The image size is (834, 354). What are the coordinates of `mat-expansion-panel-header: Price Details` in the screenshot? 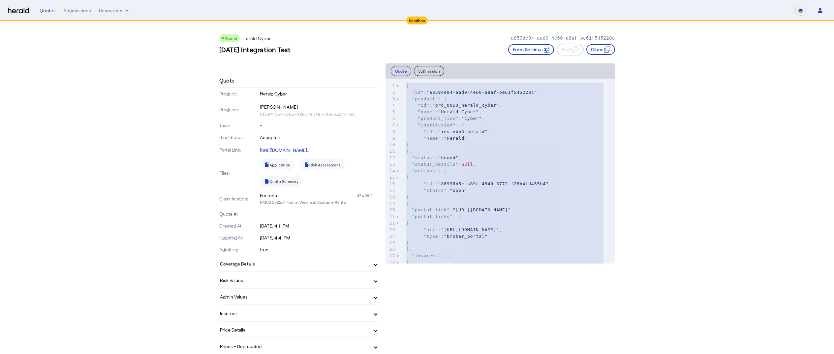 It's located at (298, 329).